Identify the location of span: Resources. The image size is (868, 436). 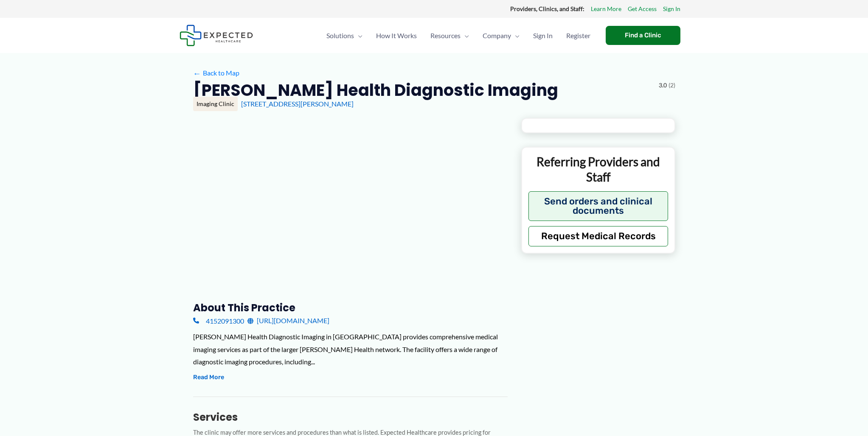
(445, 35).